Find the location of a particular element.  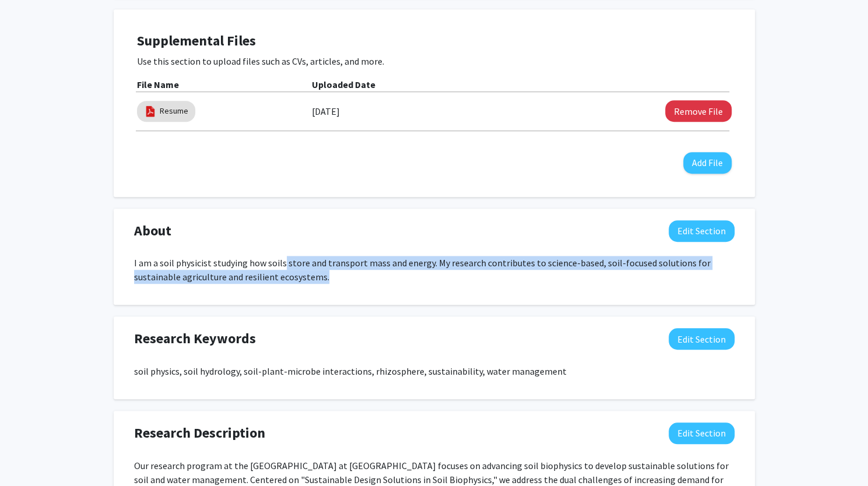

a: Resume is located at coordinates (174, 111).